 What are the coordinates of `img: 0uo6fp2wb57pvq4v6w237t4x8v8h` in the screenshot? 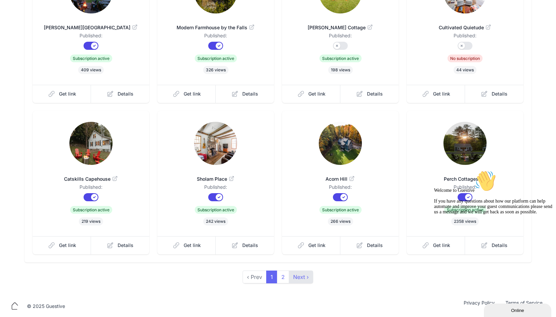 It's located at (465, 143).